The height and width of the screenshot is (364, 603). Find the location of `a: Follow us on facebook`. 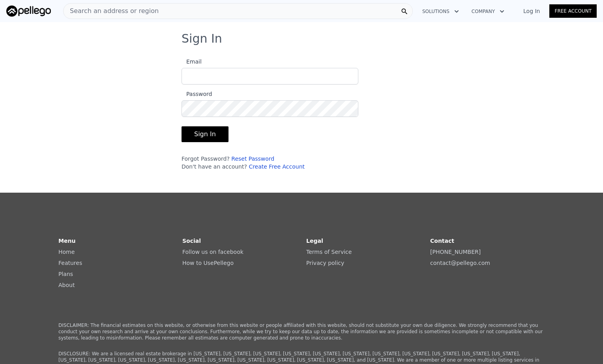

a: Follow us on facebook is located at coordinates (212, 252).